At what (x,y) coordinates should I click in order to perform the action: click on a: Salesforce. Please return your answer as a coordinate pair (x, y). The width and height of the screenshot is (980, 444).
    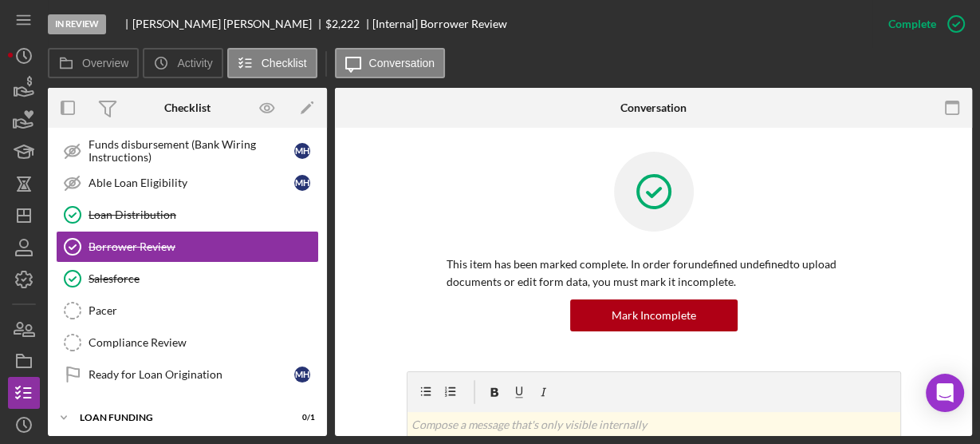
    Looking at the image, I should click on (187, 278).